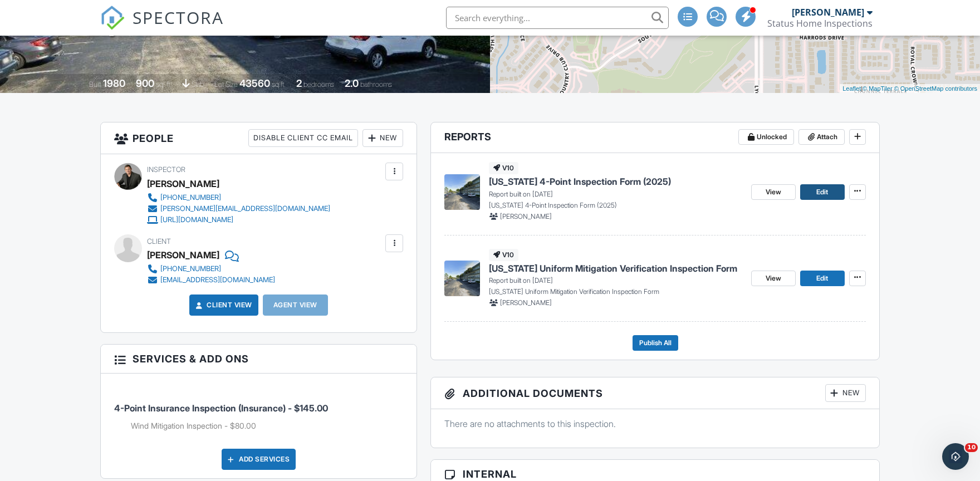 The image size is (980, 481). Describe the element at coordinates (258, 359) in the screenshot. I see `h3: Services & Add ons` at that location.